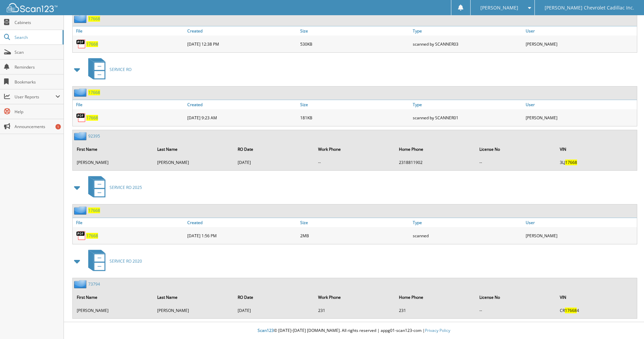  Describe the element at coordinates (468, 236) in the screenshot. I see `div: scanned` at that location.